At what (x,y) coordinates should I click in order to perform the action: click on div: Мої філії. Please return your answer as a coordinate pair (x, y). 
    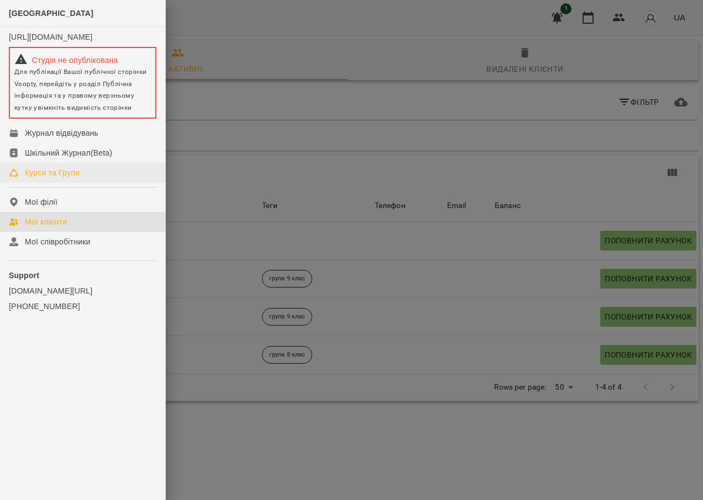
    Looking at the image, I should click on (41, 202).